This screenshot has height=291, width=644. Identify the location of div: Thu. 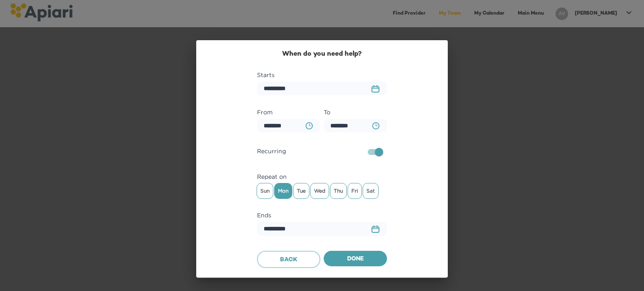
(338, 191).